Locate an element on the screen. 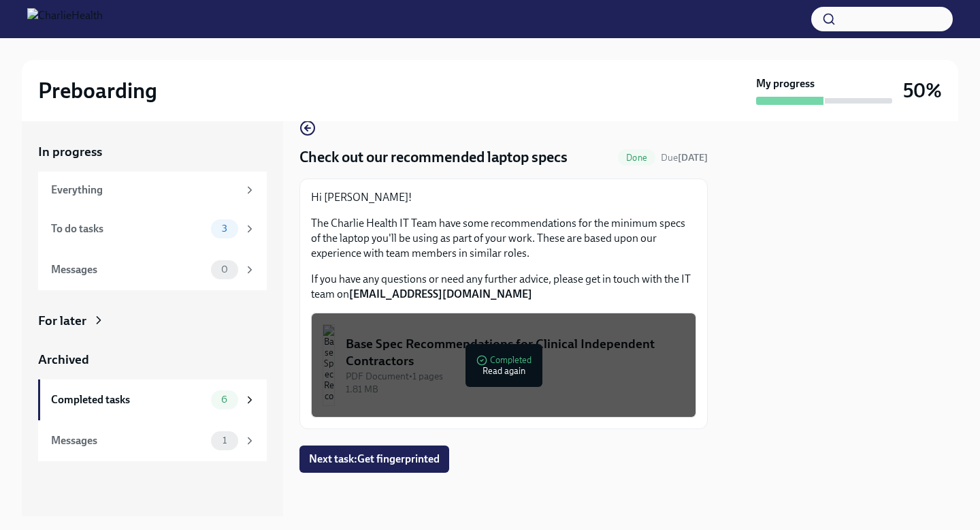  a: Everything is located at coordinates (152, 190).